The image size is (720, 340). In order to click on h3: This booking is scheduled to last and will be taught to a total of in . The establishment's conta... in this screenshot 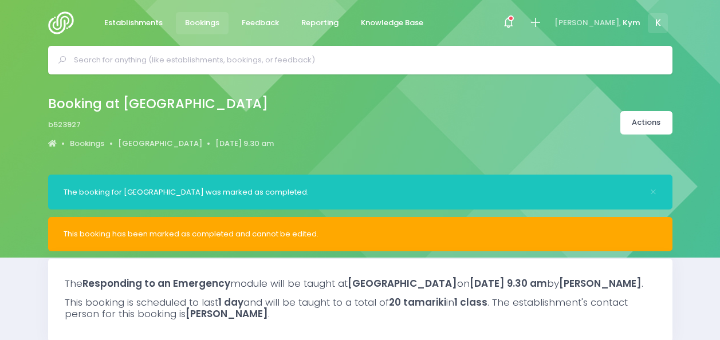, I will do `click(360, 308)`.